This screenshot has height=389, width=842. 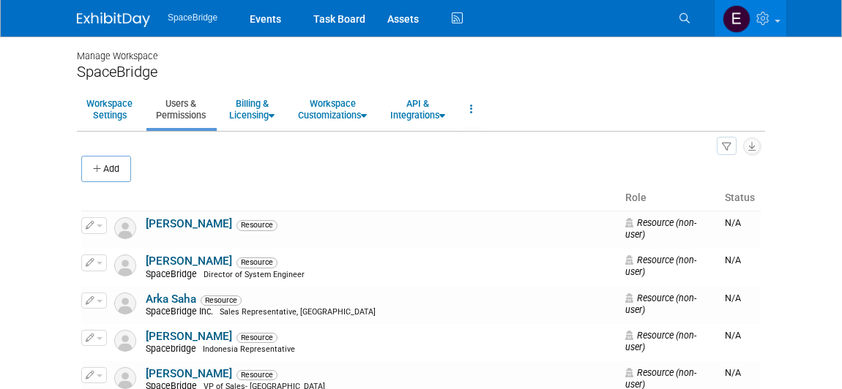 I want to click on a: WorkspaceSettings, so click(x=109, y=109).